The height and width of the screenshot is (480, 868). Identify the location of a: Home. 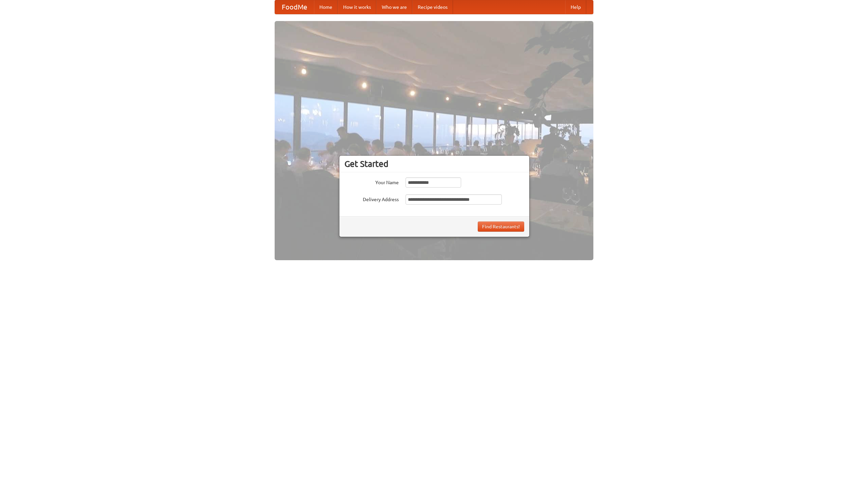
(326, 7).